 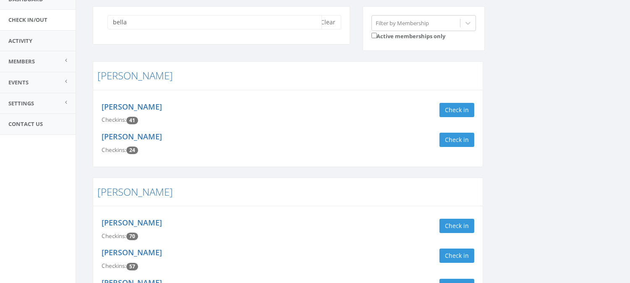 I want to click on span: Settings, so click(x=21, y=103).